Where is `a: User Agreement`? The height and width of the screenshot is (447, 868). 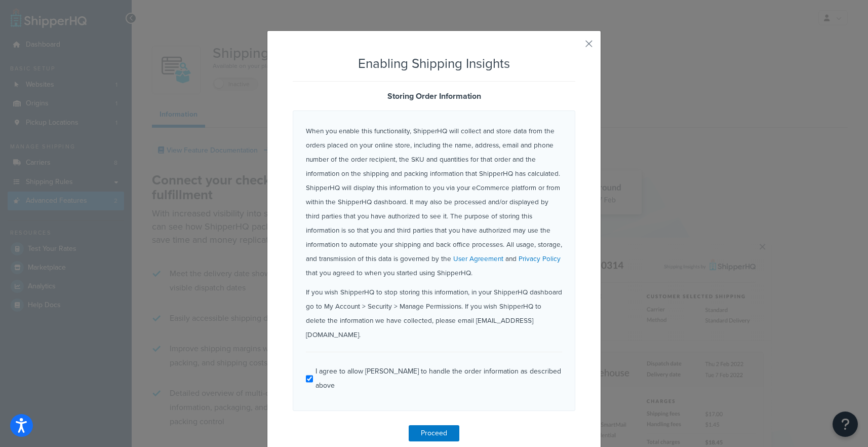
a: User Agreement is located at coordinates (478, 259).